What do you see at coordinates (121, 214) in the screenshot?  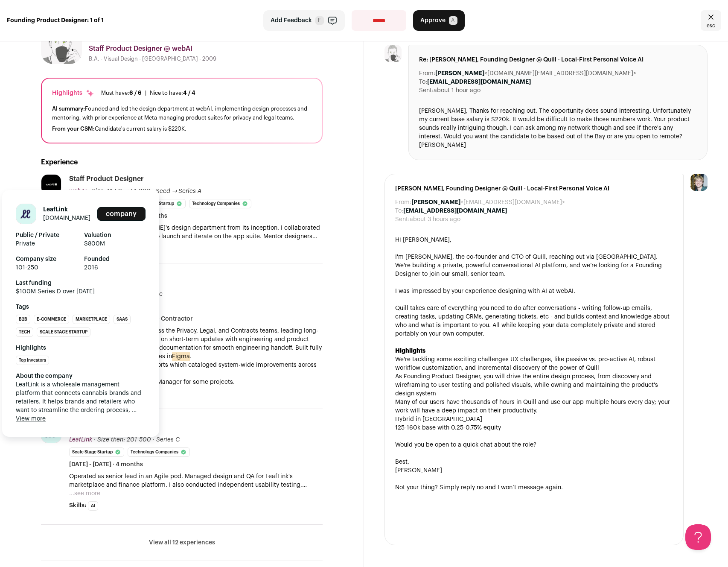 I see `a: Add to company list` at bounding box center [121, 214].